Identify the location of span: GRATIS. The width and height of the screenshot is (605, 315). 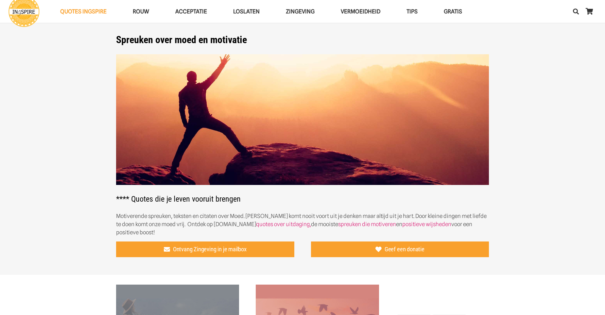
(453, 11).